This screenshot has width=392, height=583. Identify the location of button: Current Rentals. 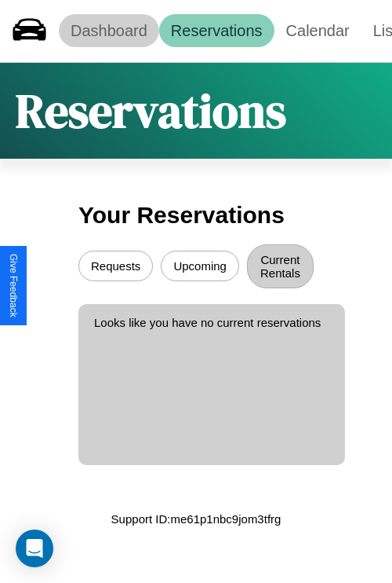
(280, 266).